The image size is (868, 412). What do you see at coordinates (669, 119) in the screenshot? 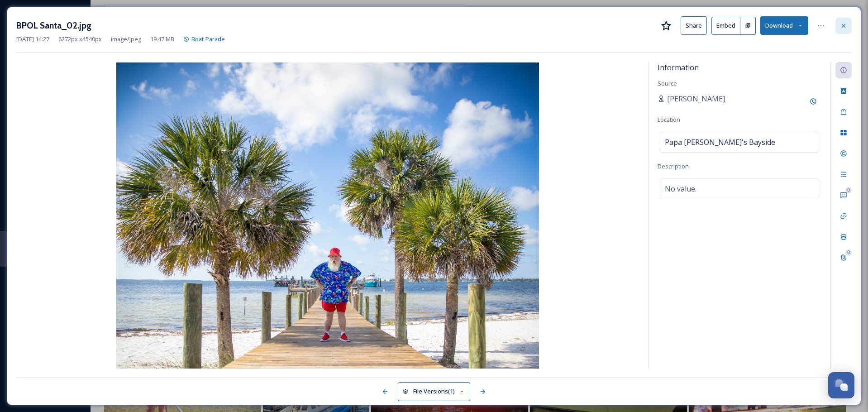
I see `span: Location` at bounding box center [669, 119].